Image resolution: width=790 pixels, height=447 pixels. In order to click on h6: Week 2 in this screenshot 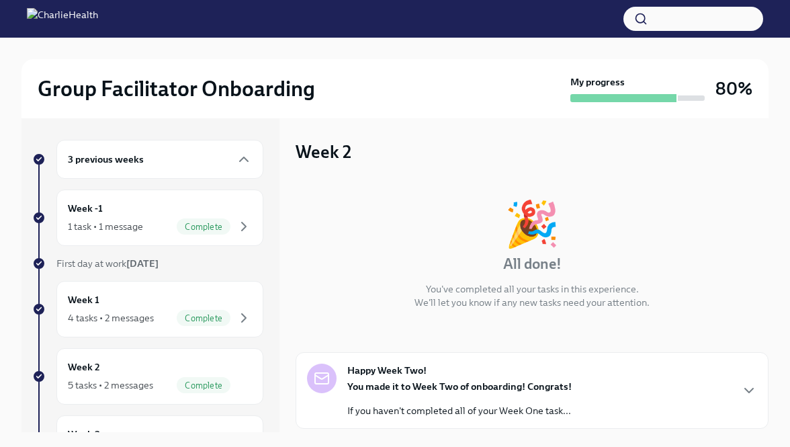, I will do `click(84, 367)`.